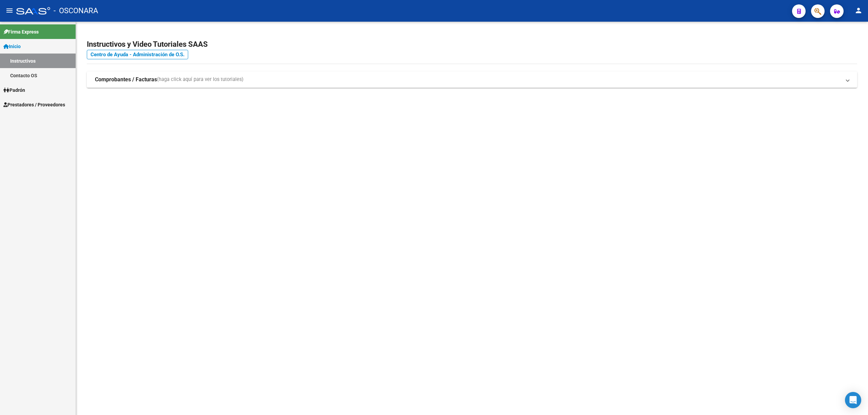 This screenshot has height=415, width=868. What do you see at coordinates (76, 11) in the screenshot?
I see `span: - OSCONARA` at bounding box center [76, 11].